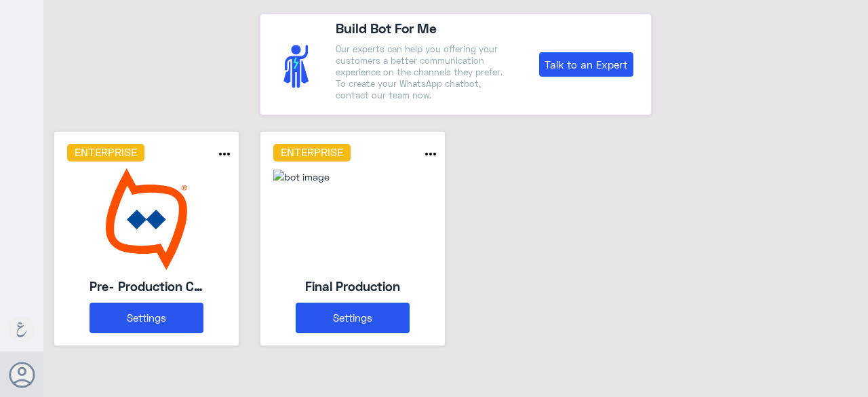 The image size is (868, 397). Describe the element at coordinates (423, 28) in the screenshot. I see `h4: Build Bot For Me` at that location.